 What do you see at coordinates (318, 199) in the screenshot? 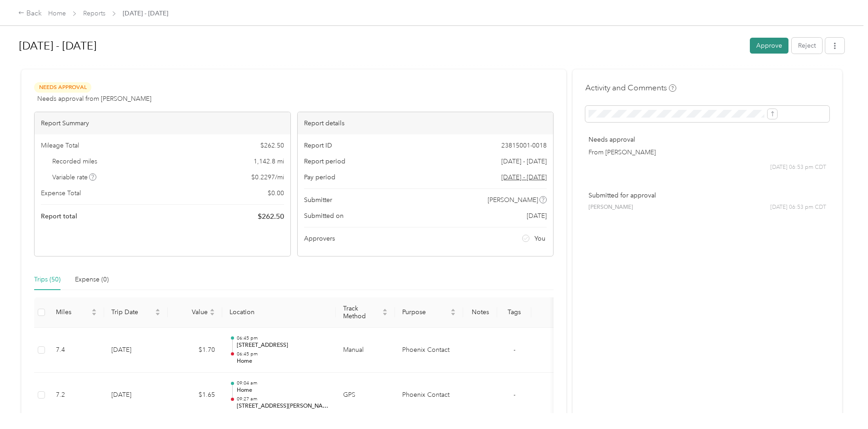
I see `span: Submitter` at bounding box center [318, 199].